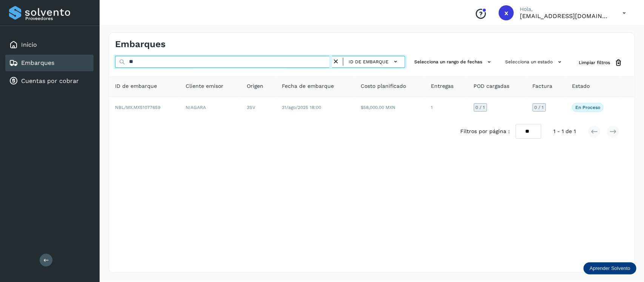 The width and height of the screenshot is (644, 282). I want to click on button: Selecciona un estado, so click(534, 62).